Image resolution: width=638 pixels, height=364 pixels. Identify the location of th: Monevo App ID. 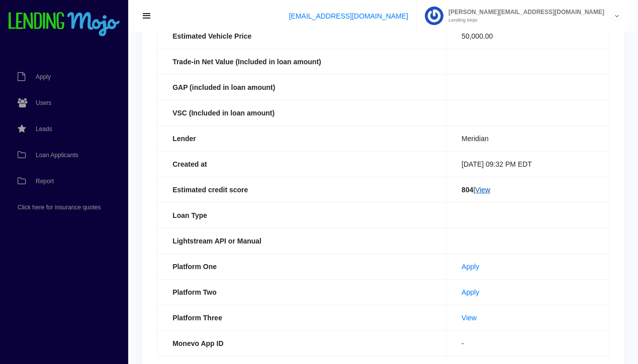
(301, 343).